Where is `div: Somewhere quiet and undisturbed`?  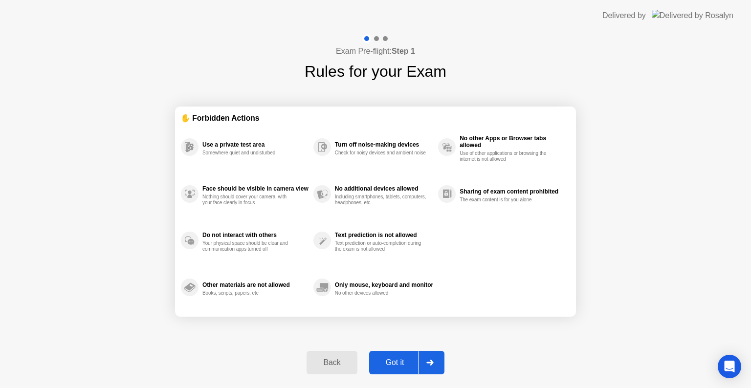 div: Somewhere quiet and undisturbed is located at coordinates (248, 153).